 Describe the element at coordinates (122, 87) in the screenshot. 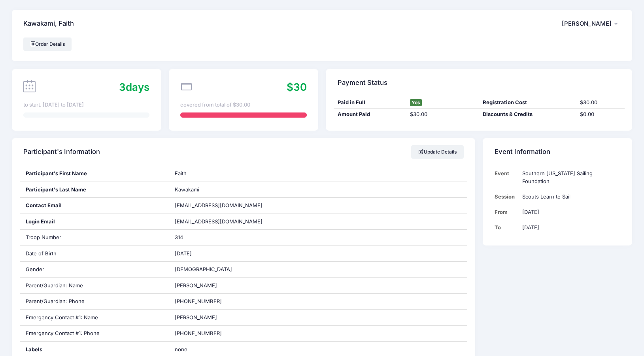

I see `span: 3` at that location.